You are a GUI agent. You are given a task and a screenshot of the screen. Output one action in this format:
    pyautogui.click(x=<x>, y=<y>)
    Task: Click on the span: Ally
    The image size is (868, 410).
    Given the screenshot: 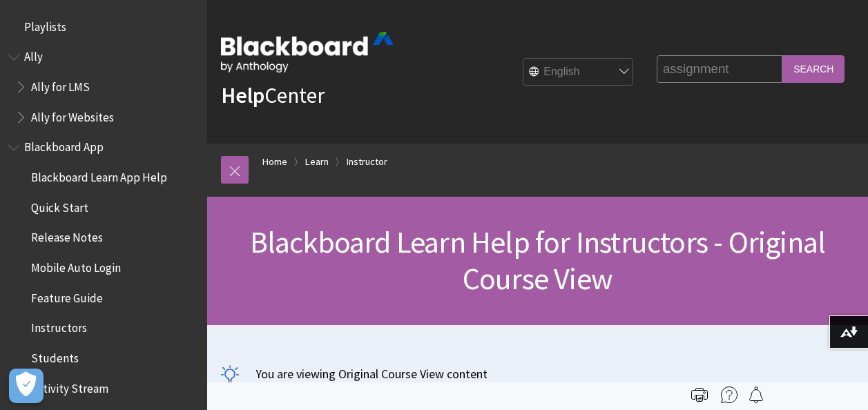 What is the action you would take?
    pyautogui.click(x=33, y=54)
    